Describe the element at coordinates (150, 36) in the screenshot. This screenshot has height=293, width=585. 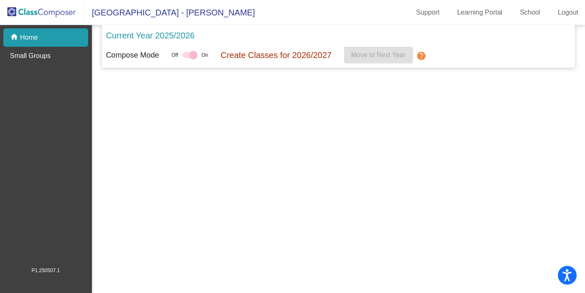
I see `p: Current Year 2025/2026` at that location.